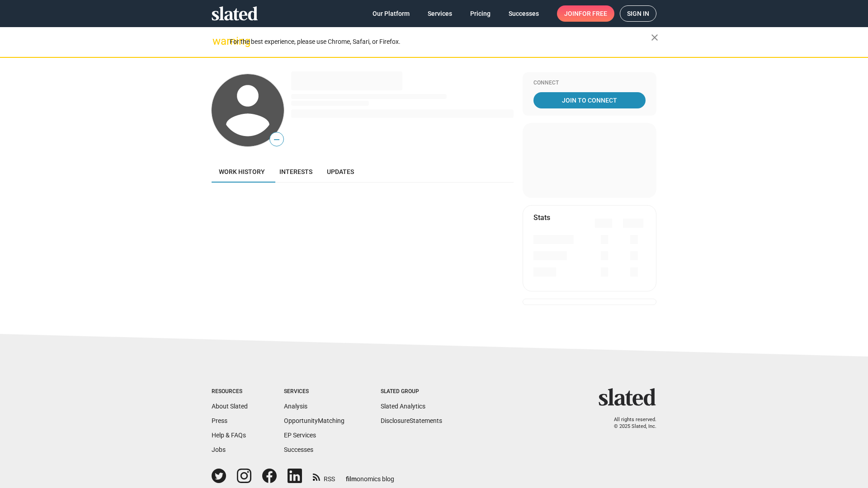  What do you see at coordinates (314, 391) in the screenshot?
I see `div: Services` at bounding box center [314, 391].